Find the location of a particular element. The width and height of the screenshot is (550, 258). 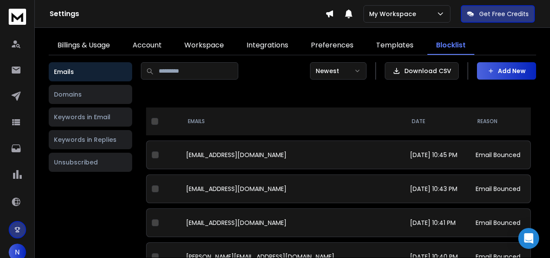

button: Keywords in Email is located at coordinates (90, 117).